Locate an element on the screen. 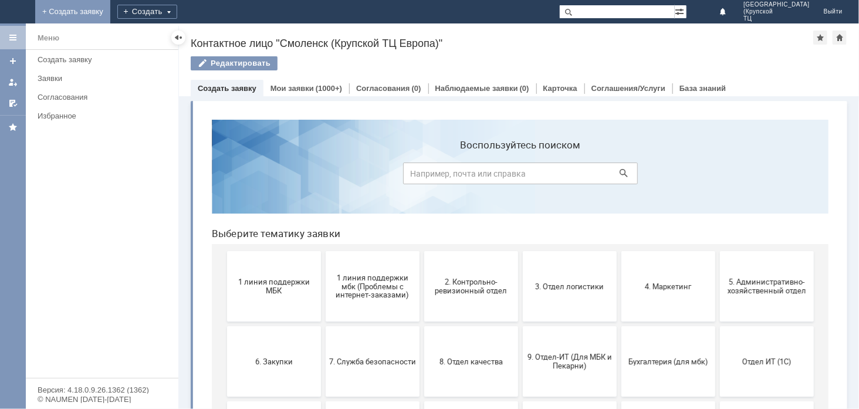 The image size is (859, 409). button: 4. Маркетинг is located at coordinates (466, 176).